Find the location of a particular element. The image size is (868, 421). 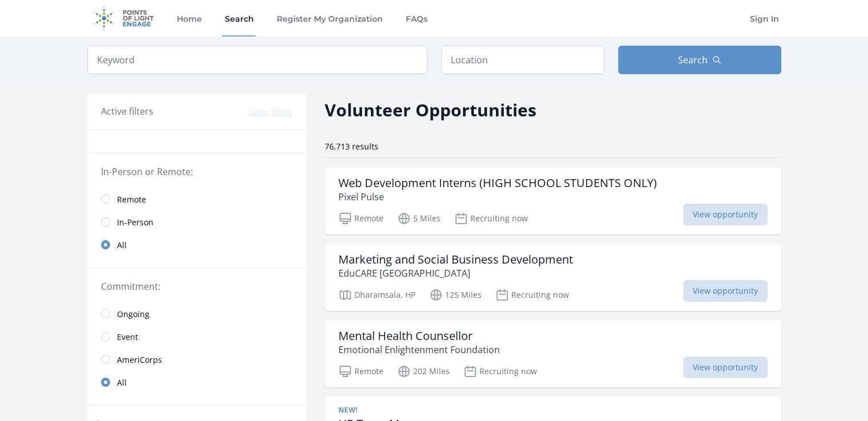

a: Event is located at coordinates (197, 337).